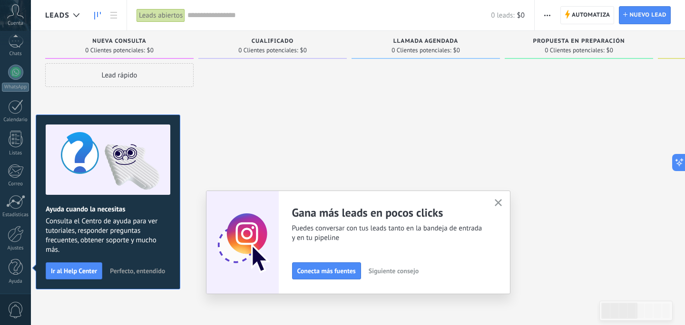 The image size is (685, 325). What do you see at coordinates (645, 15) in the screenshot?
I see `a: Nuevo lead` at bounding box center [645, 15].